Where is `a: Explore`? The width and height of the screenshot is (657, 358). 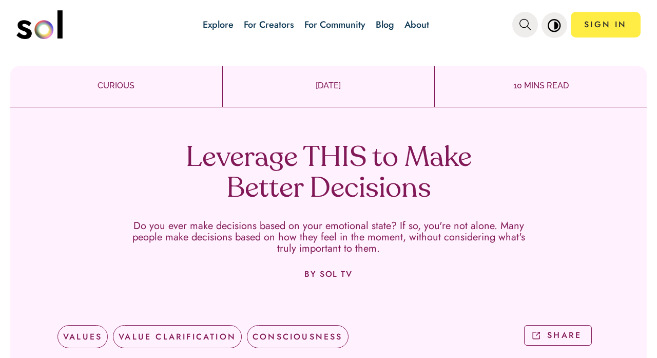
a: Explore is located at coordinates (218, 25).